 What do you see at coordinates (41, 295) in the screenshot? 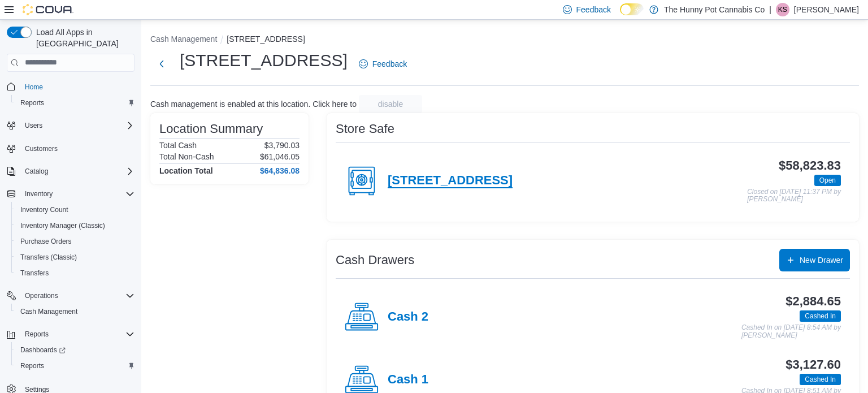
I see `span: Operations` at bounding box center [41, 295].